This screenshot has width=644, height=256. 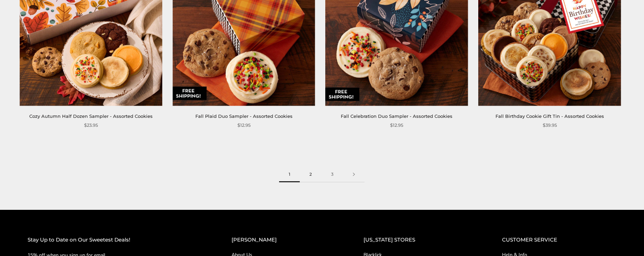 What do you see at coordinates (115, 239) in the screenshot?
I see `h2: Stay Up to Date on Our Sweetest Deals!` at bounding box center [115, 239].